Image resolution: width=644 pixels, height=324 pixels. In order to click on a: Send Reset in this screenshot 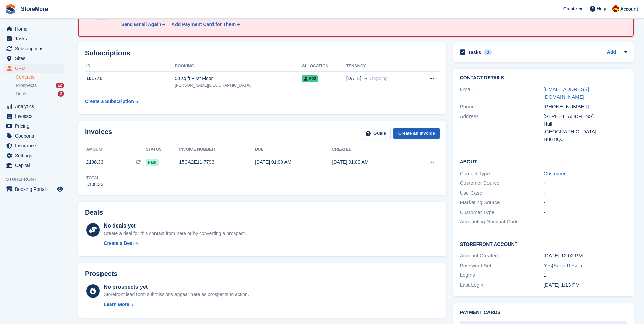, I will do `click(567, 266)`.